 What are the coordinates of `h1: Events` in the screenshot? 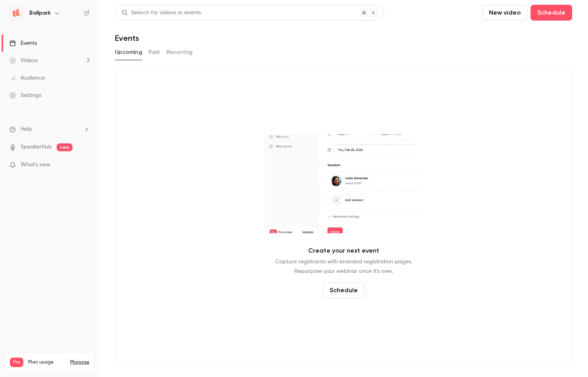 It's located at (127, 38).